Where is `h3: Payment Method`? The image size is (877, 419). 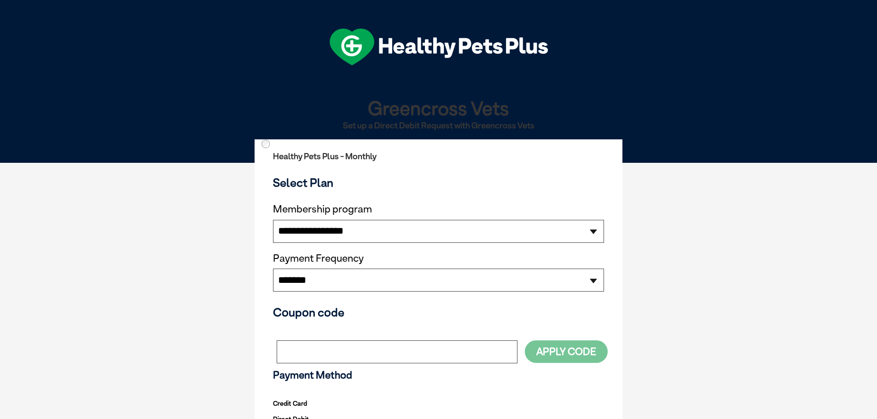
h3: Payment Method is located at coordinates (438, 375).